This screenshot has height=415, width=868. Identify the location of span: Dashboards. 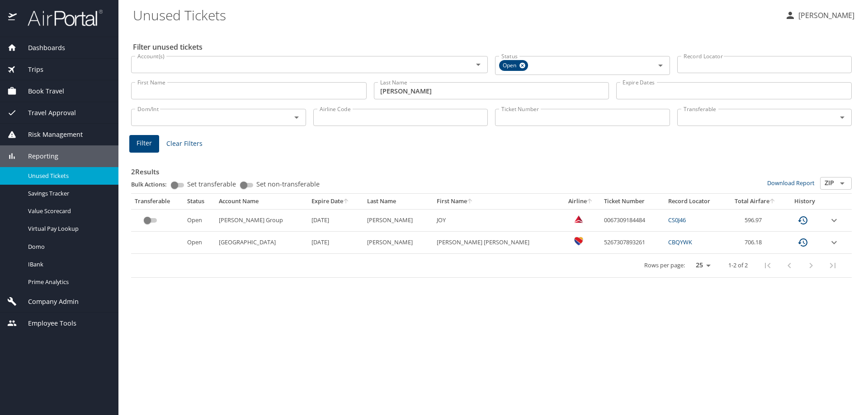
(40, 48).